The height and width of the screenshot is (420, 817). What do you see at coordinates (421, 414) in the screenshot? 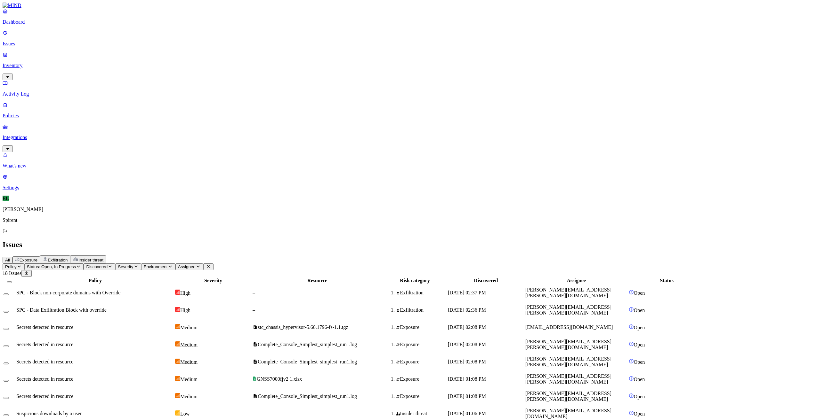
I see `div: Insider threat` at bounding box center [421, 414].